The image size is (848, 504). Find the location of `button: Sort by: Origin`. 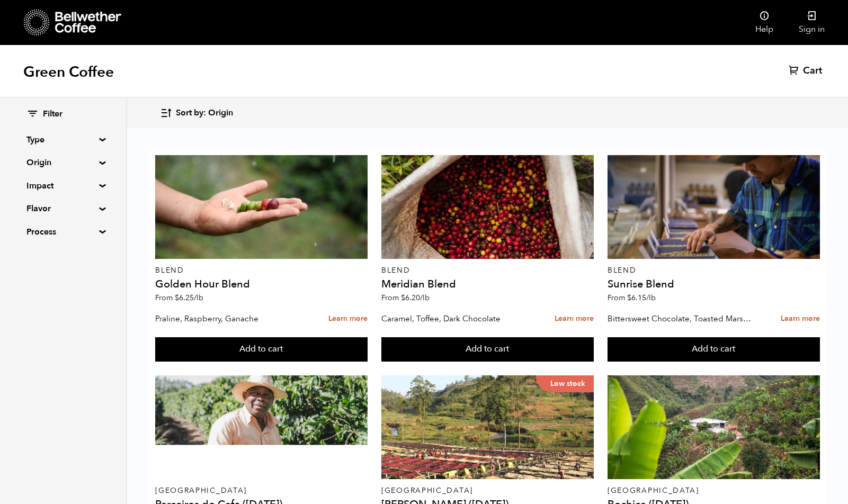

button: Sort by: Origin is located at coordinates (197, 113).